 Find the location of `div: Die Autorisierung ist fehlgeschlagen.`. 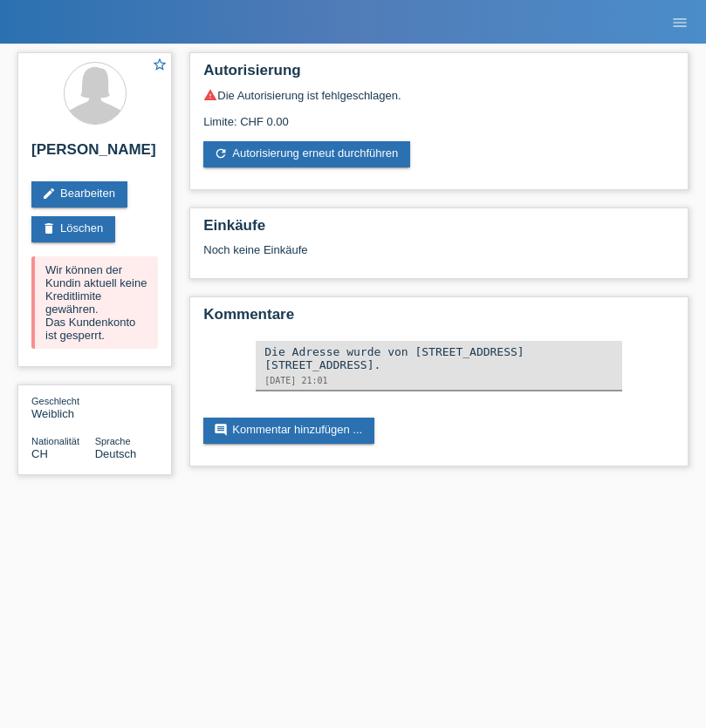

div: Die Autorisierung ist fehlgeschlagen. is located at coordinates (439, 95).